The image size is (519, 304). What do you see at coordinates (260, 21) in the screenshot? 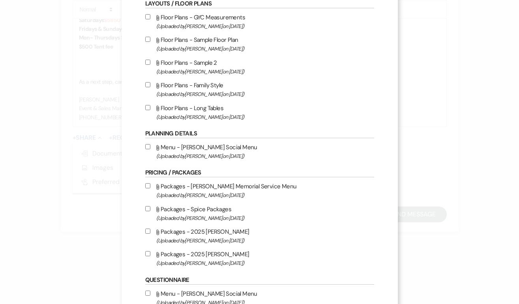
I see `label: Floor Plans - GYC Measurements` at bounding box center [260, 21].